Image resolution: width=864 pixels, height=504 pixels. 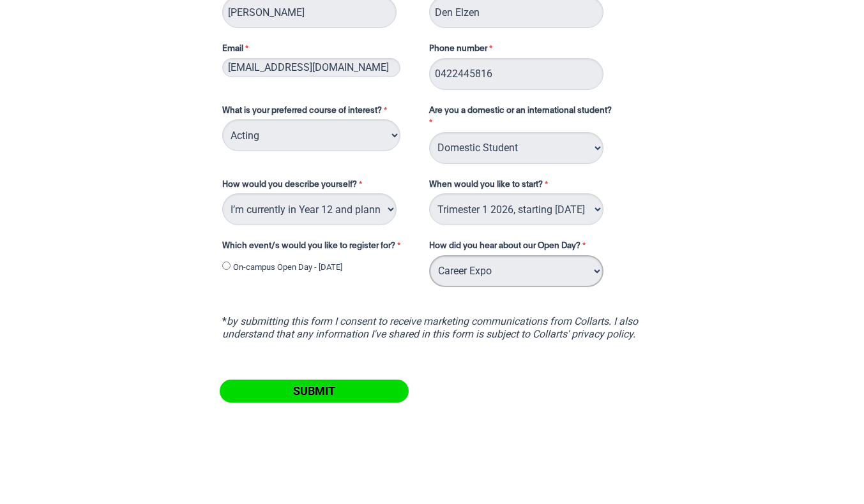 What do you see at coordinates (430, 328) in the screenshot?
I see `i: by submitting this form I consent to receive marketing communications from Collarts. I also under...` at bounding box center [430, 328].